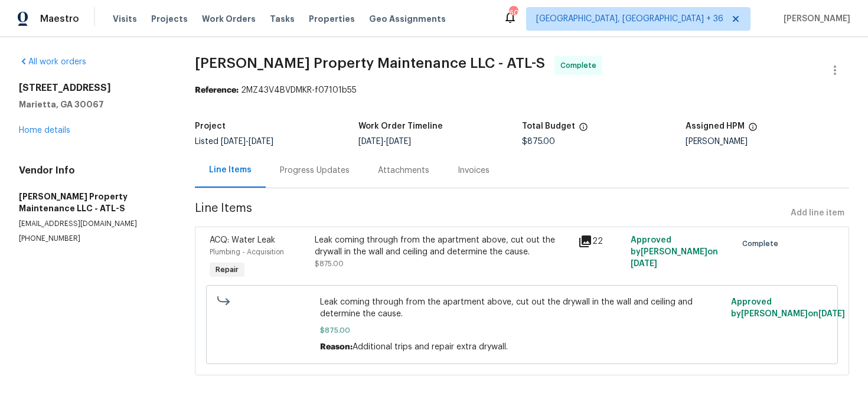  I want to click on span: Plumbing - Acquisition, so click(247, 252).